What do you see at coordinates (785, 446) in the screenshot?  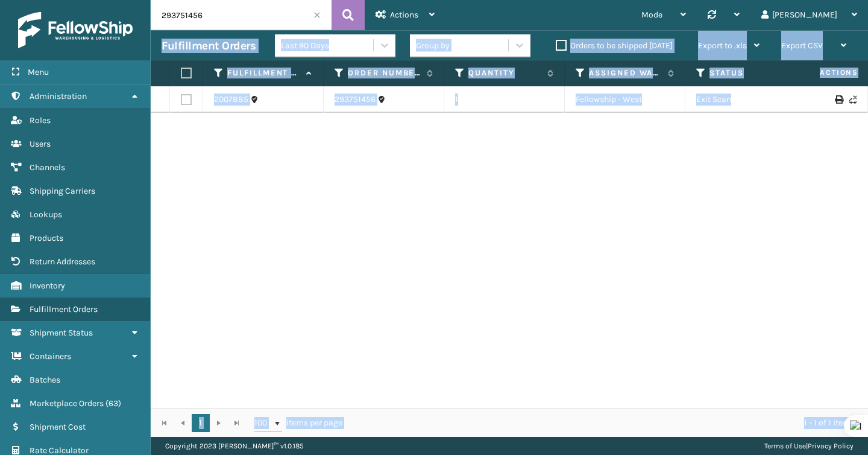 I see `a: Terms of Use` at bounding box center [785, 446].